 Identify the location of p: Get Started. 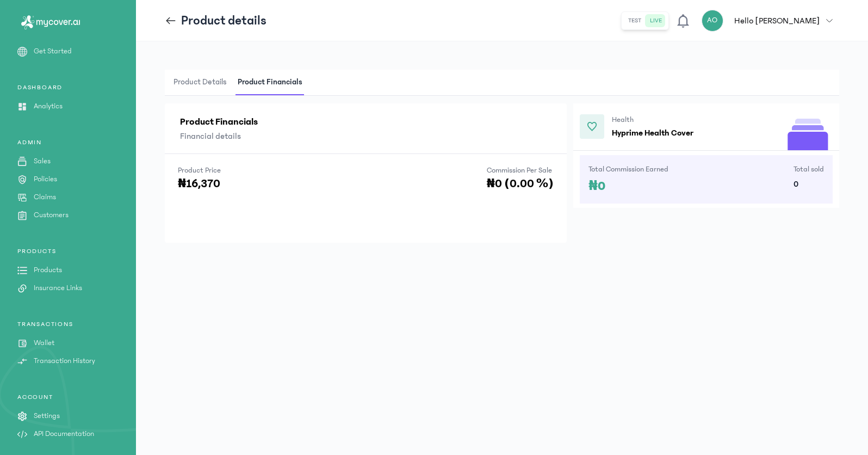
(53, 51).